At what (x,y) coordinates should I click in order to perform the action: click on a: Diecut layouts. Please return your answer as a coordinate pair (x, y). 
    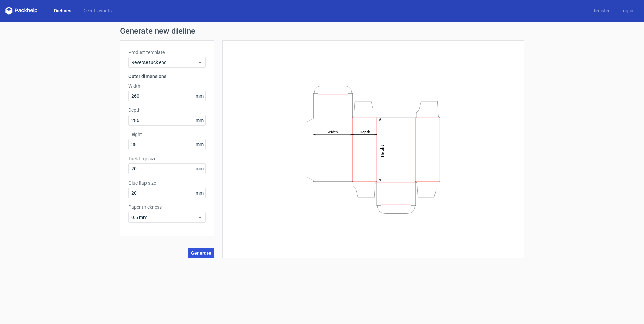
    Looking at the image, I should click on (97, 11).